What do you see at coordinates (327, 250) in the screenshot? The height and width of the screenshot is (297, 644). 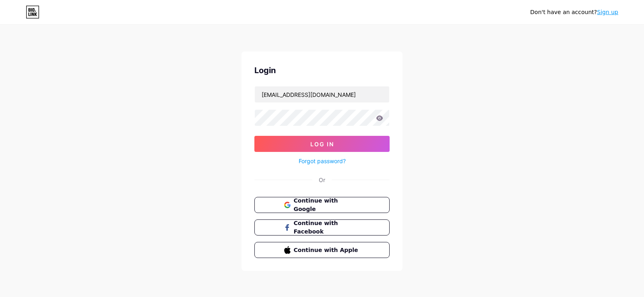 I see `span: Continue with Apple` at bounding box center [327, 250].